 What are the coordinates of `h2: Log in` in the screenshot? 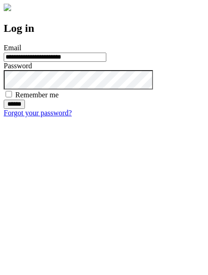 It's located at (104, 28).